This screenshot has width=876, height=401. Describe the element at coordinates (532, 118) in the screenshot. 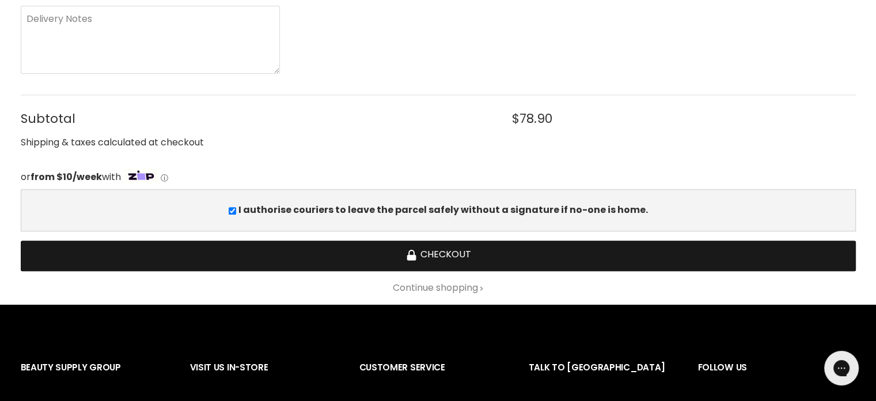

I see `span: $78.90` at that location.